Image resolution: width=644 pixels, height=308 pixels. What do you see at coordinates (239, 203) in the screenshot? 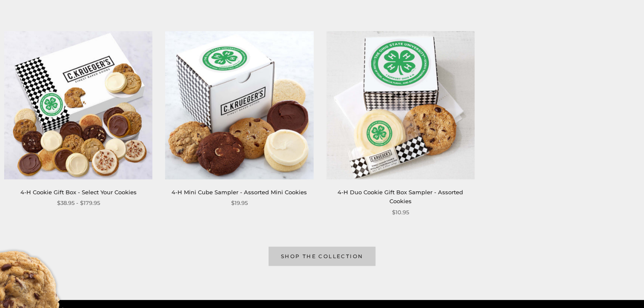
I see `span: $19.95` at bounding box center [239, 203].